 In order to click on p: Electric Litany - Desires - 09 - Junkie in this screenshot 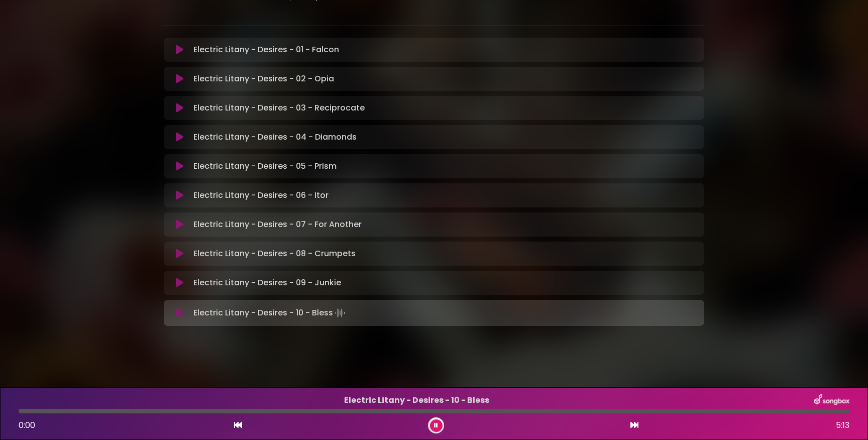, I will do `click(446, 283)`.